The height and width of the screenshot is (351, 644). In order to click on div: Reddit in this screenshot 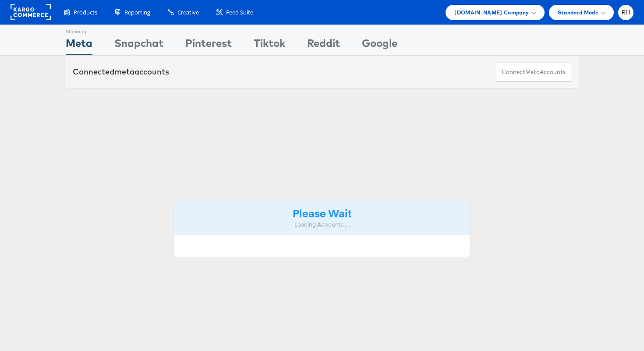, I will do `click(324, 45)`.